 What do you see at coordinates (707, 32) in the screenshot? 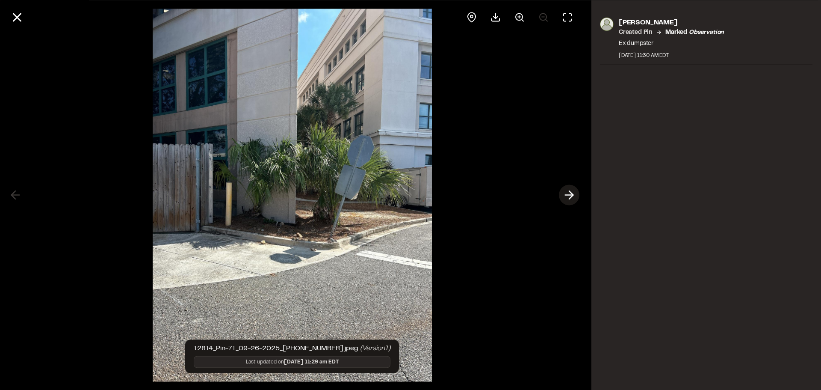
I see `em: observation` at bounding box center [707, 32].